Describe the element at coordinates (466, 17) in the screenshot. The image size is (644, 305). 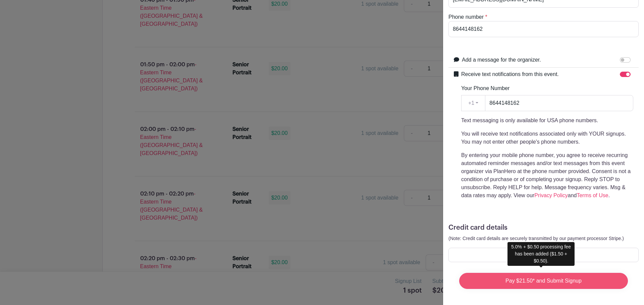
I see `label: Phone number` at that location.